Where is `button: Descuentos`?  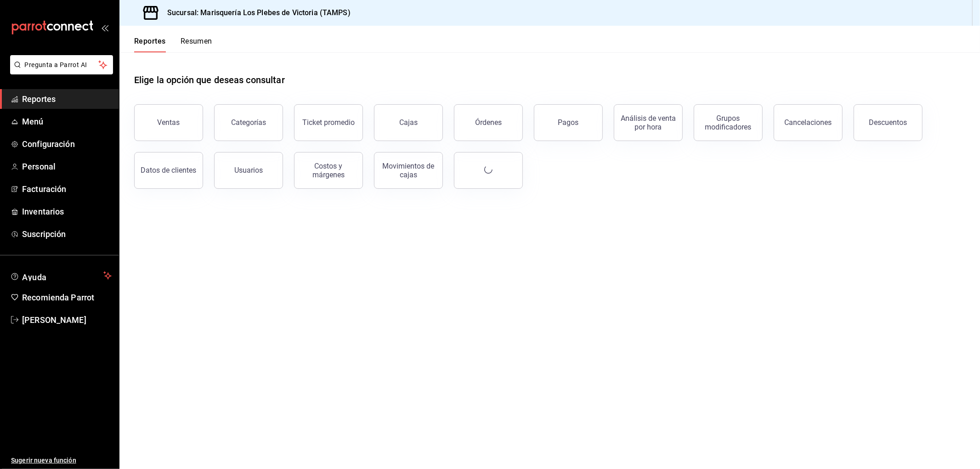
button: Descuentos is located at coordinates (888, 122).